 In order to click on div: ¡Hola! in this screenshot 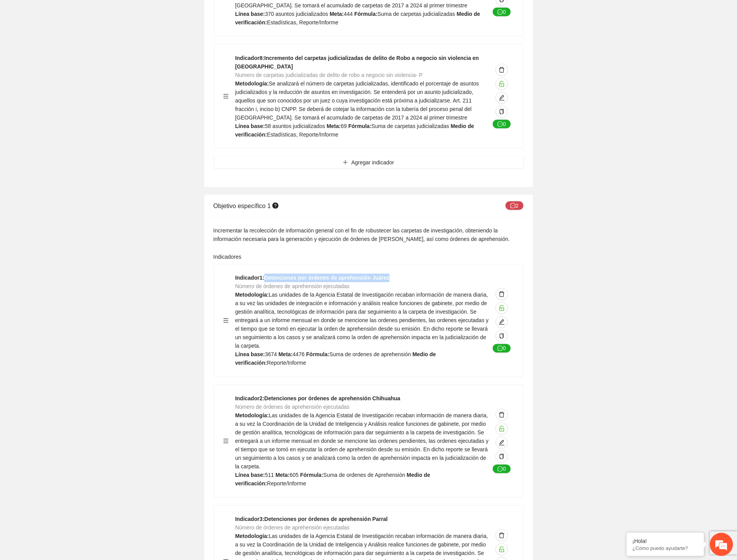, I will do `click(665, 541)`.